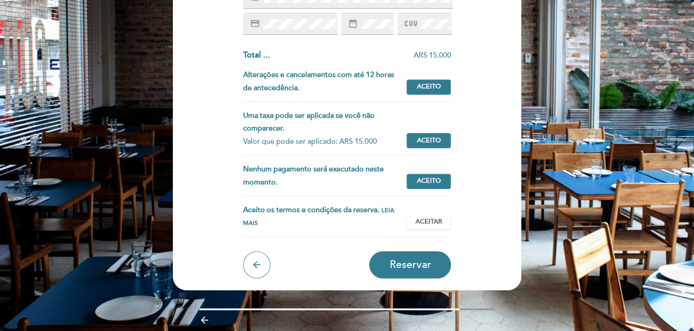 The height and width of the screenshot is (331, 694). What do you see at coordinates (321, 142) in the screenshot?
I see `div: Valor que pode ser aplicado: ARS 15.000` at bounding box center [321, 142].